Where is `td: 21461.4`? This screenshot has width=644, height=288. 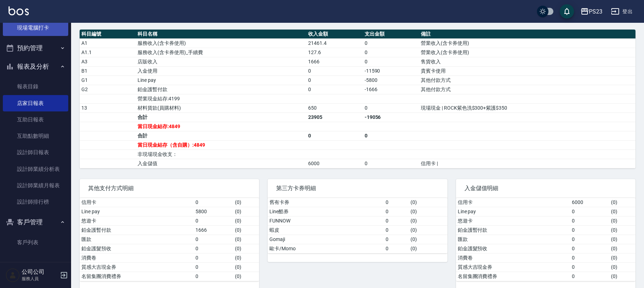 td: 21461.4 is located at coordinates (334, 43).